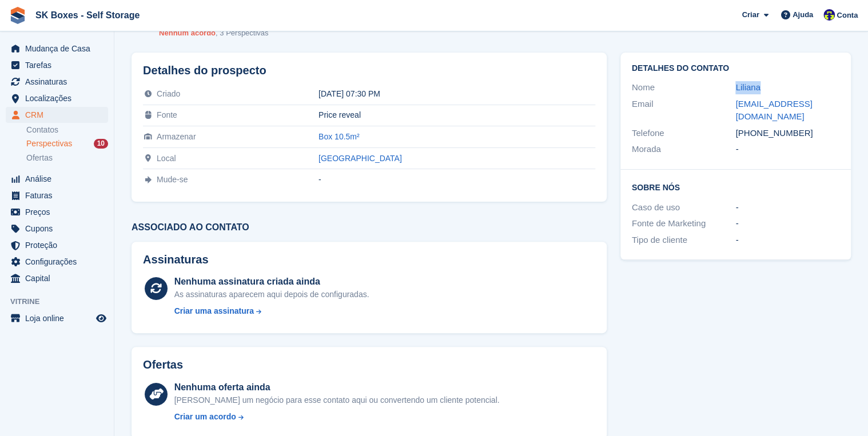 Image resolution: width=868 pixels, height=436 pixels. What do you see at coordinates (59, 228) in the screenshot?
I see `span: Cupons` at bounding box center [59, 228].